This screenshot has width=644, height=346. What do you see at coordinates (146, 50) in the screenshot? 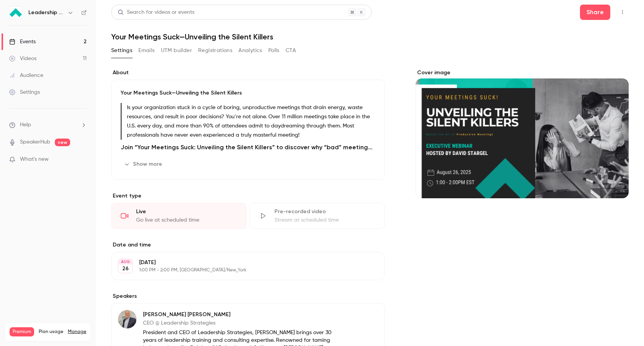
I see `button: Emails` at bounding box center [146, 50].